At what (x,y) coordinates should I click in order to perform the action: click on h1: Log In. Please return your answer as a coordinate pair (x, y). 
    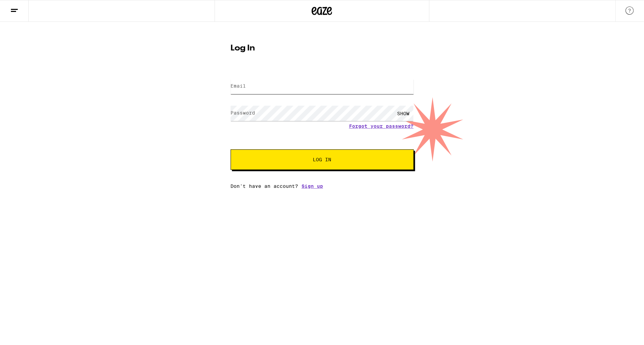
    Looking at the image, I should click on (322, 48).